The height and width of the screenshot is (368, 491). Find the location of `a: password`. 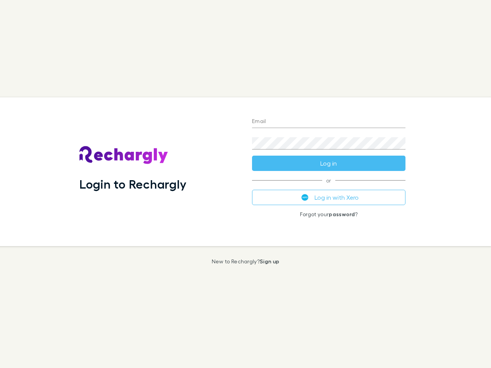

a: password is located at coordinates (342, 214).